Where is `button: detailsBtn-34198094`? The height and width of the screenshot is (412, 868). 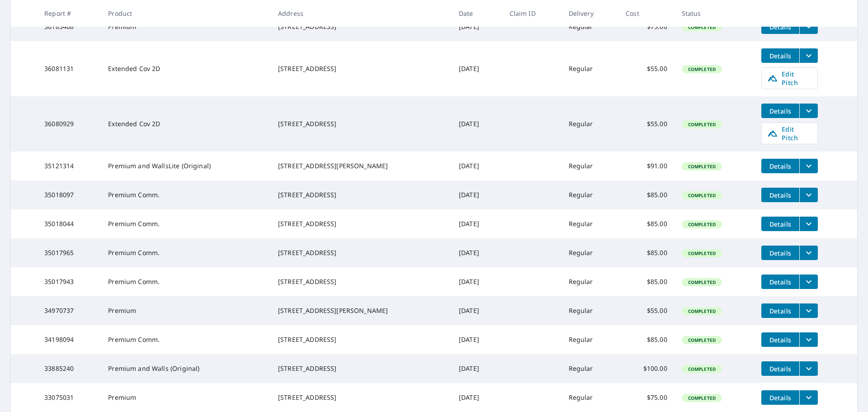
button: detailsBtn-34198094 is located at coordinates (780, 340).